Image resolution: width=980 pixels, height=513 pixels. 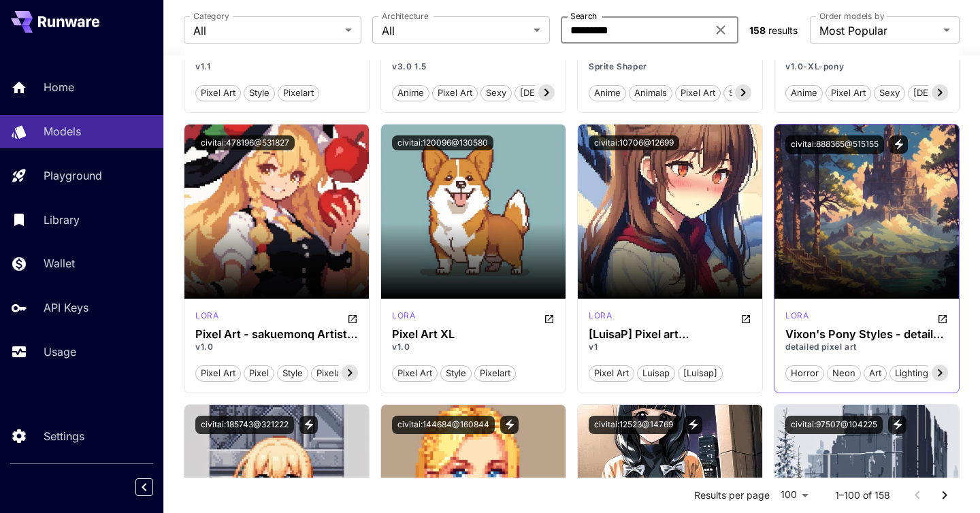 I want to click on p: Sprite Shaper, so click(x=670, y=66).